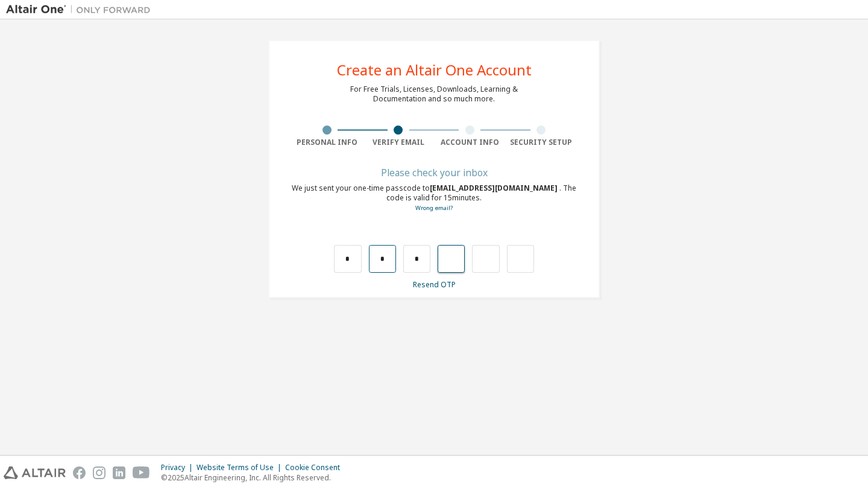  I want to click on img: instagram.svg, so click(98, 473).